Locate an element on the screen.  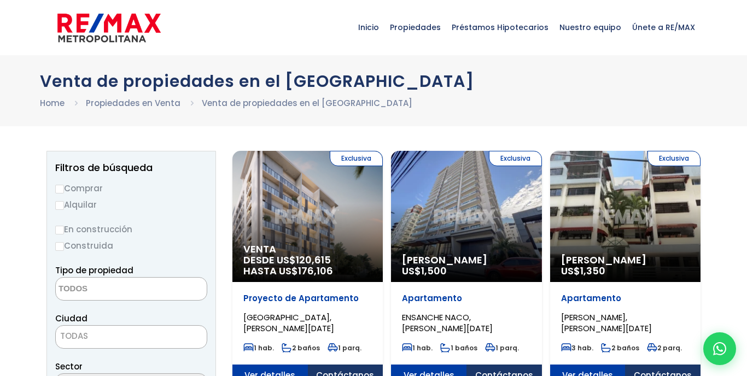
span: Únete a RE/MAX is located at coordinates (663, 27).